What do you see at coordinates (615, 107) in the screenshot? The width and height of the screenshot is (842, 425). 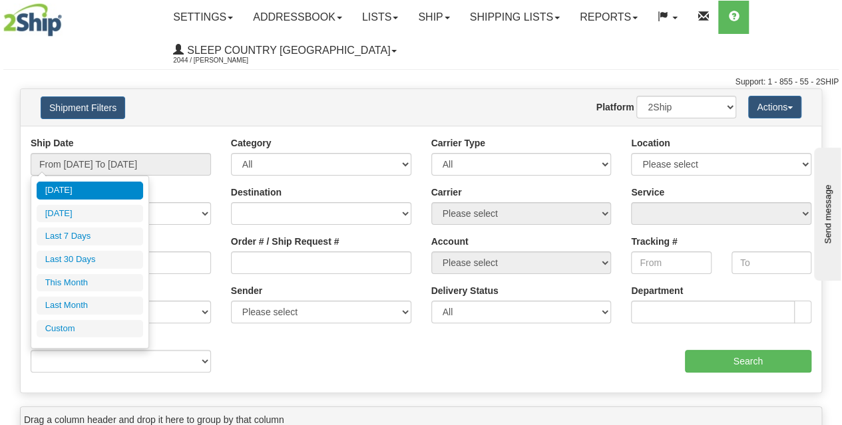 I see `label: Platform` at bounding box center [615, 107].